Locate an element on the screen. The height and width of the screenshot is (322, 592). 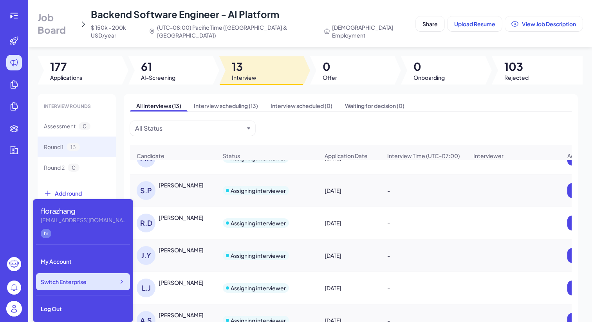
span: Application Date is located at coordinates (346, 156).